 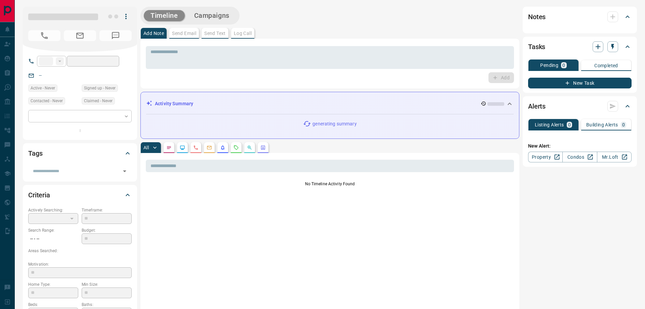 I want to click on p: Beds:, so click(x=53, y=304).